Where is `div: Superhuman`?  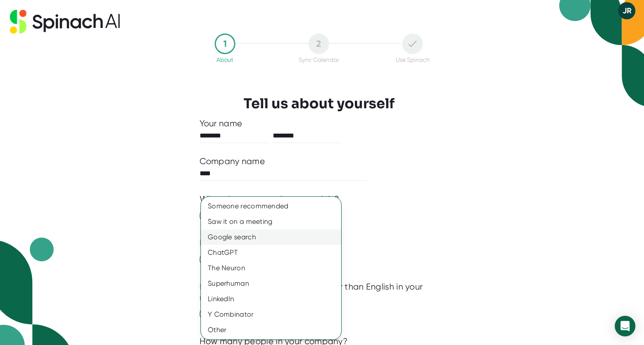
div: Superhuman is located at coordinates (271, 284).